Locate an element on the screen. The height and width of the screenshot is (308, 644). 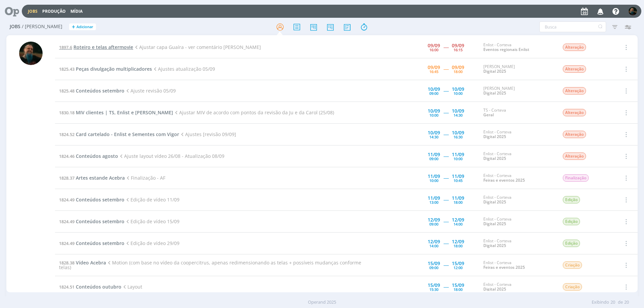
div: 14:00 is located at coordinates (434, 246).